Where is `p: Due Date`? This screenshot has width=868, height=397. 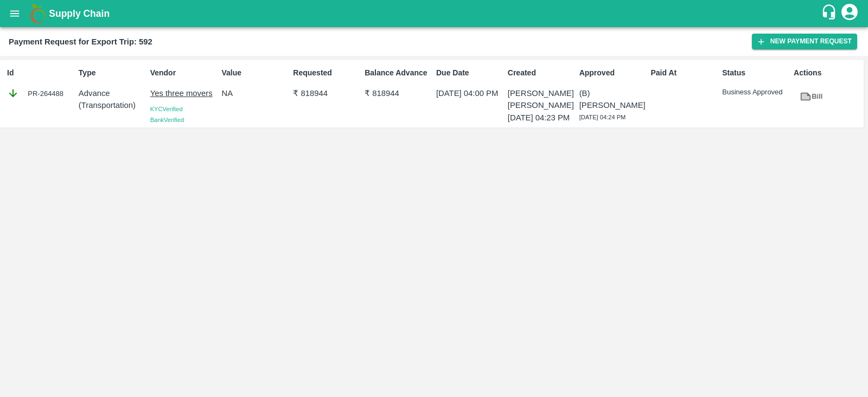
p: Due Date is located at coordinates (470, 73).